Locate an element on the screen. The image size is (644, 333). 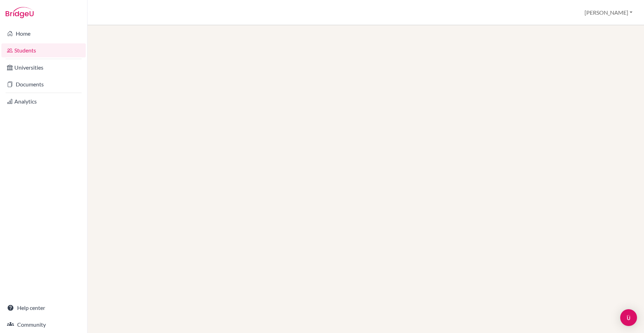
a: Analytics is located at coordinates (44, 101).